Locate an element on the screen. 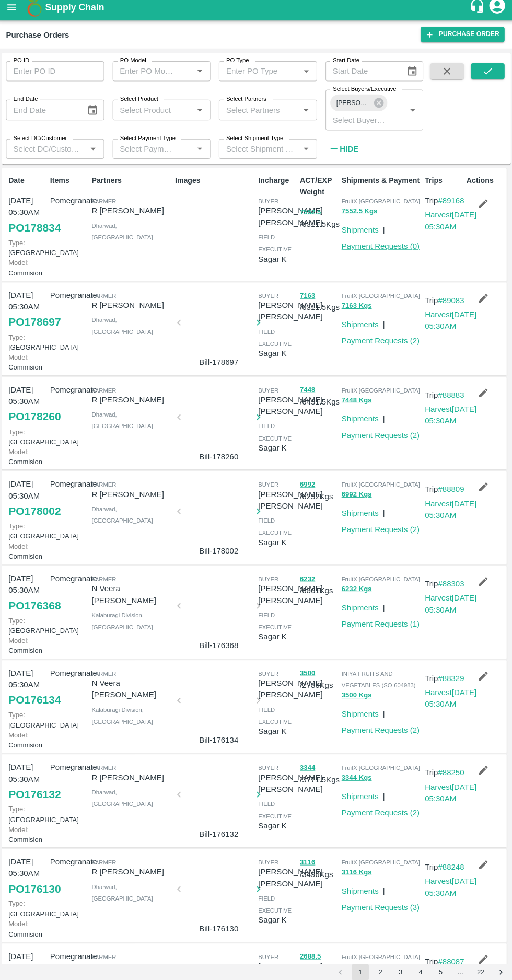 This screenshot has width=512, height=980. label: Select Shipment Type is located at coordinates (254, 143).